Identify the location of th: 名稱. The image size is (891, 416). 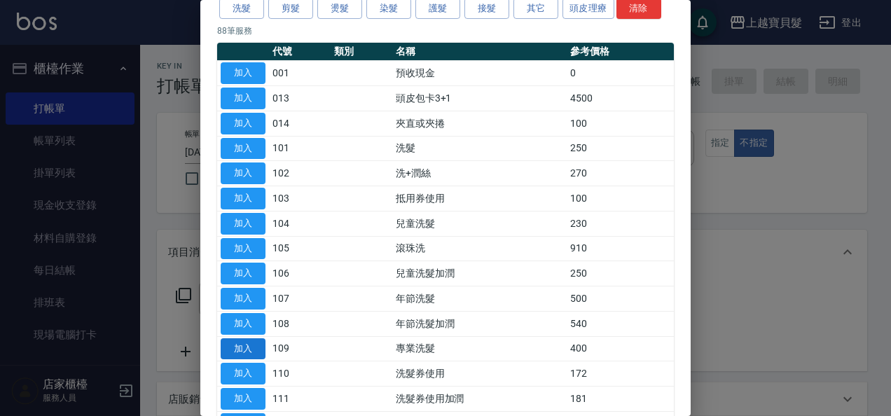
(480, 52).